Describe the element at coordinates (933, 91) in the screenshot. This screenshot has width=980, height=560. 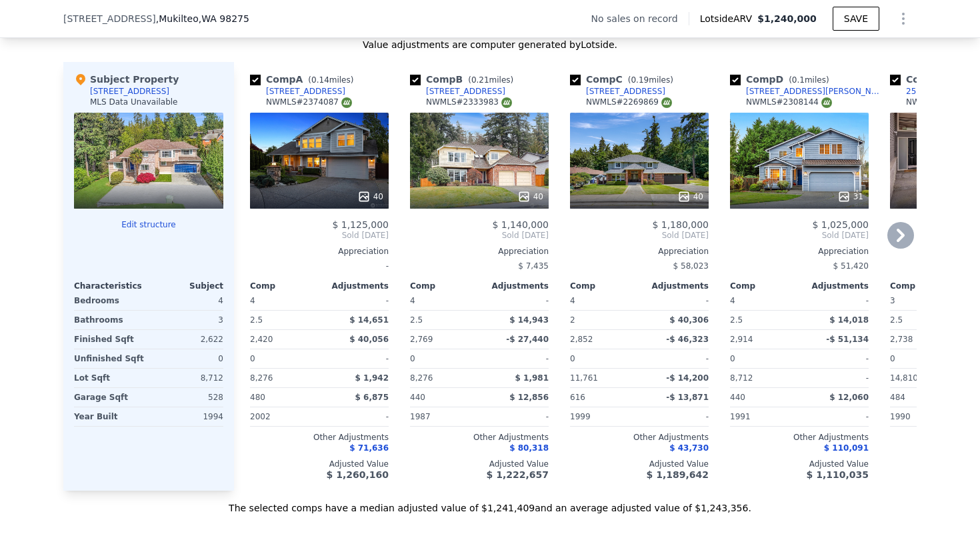
I see `a: 2525 Mukilteo Sp` at that location.